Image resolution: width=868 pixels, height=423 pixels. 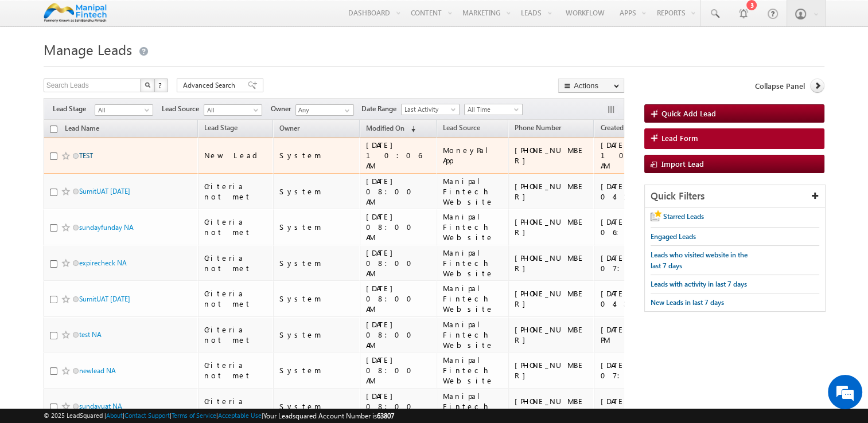 I want to click on span: New Leads in last 7 days, so click(x=687, y=303).